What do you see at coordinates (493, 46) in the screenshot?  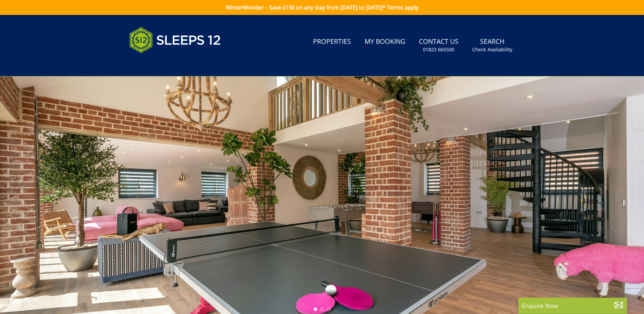 I see `a: SearchCheck Availability` at bounding box center [493, 46].